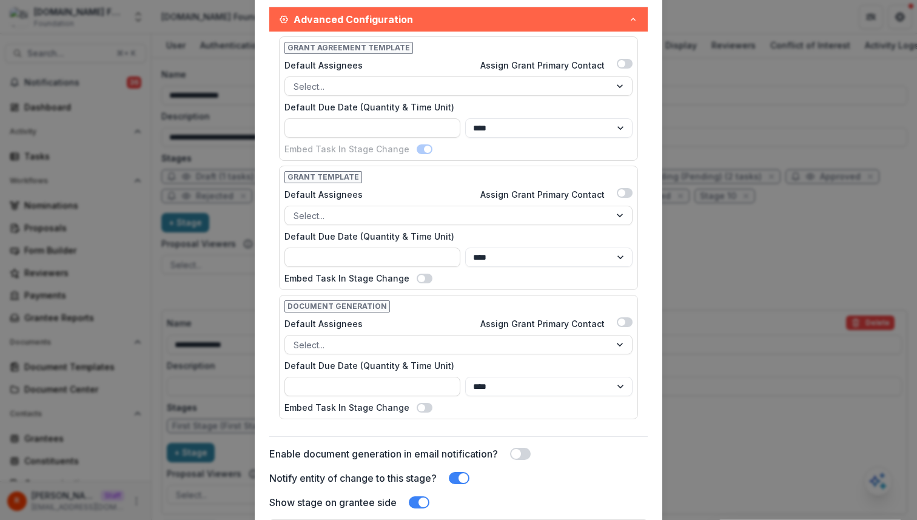  Describe the element at coordinates (383, 454) in the screenshot. I see `label: Enable document generation in email notification?` at that location.